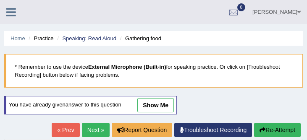  I want to click on span: 0, so click(242, 7).